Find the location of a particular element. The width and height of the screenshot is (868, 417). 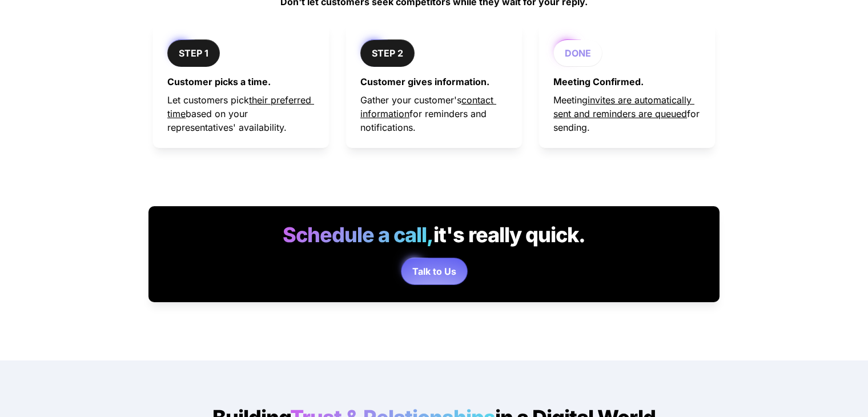

strong: DONE is located at coordinates (578, 53).